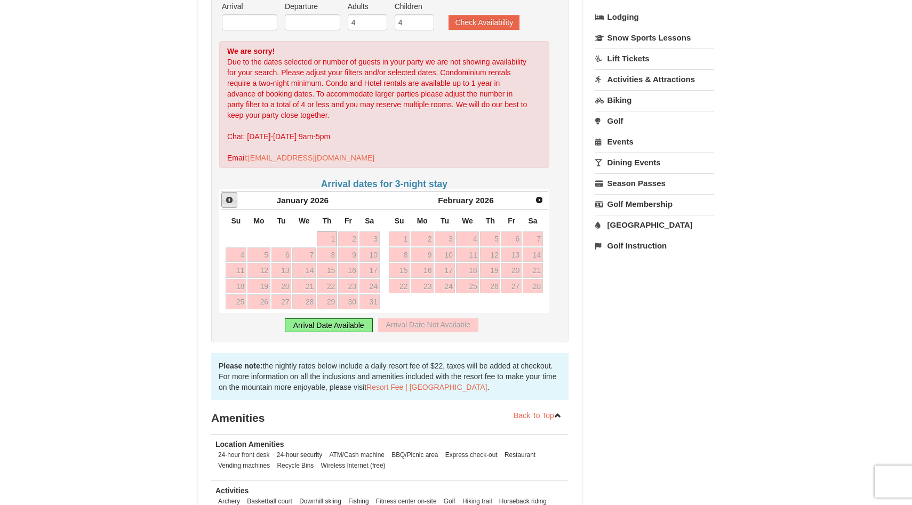 This screenshot has width=912, height=505. Describe the element at coordinates (654, 120) in the screenshot. I see `a: Golf` at that location.